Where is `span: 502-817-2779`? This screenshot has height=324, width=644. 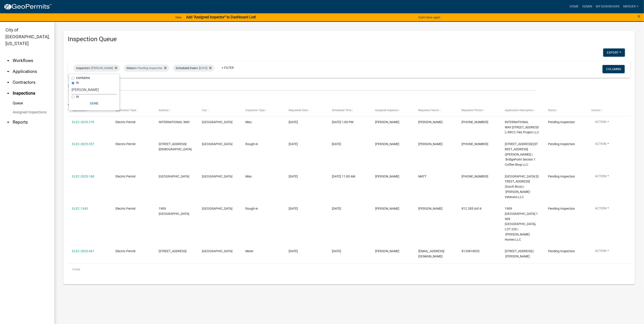 span: 502-817-2779 is located at coordinates (475, 122).